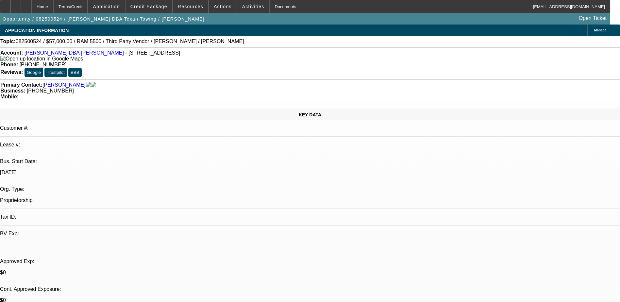 The image size is (620, 302). Describe the element at coordinates (11, 72) in the screenshot. I see `strong: Reviews:` at that location.